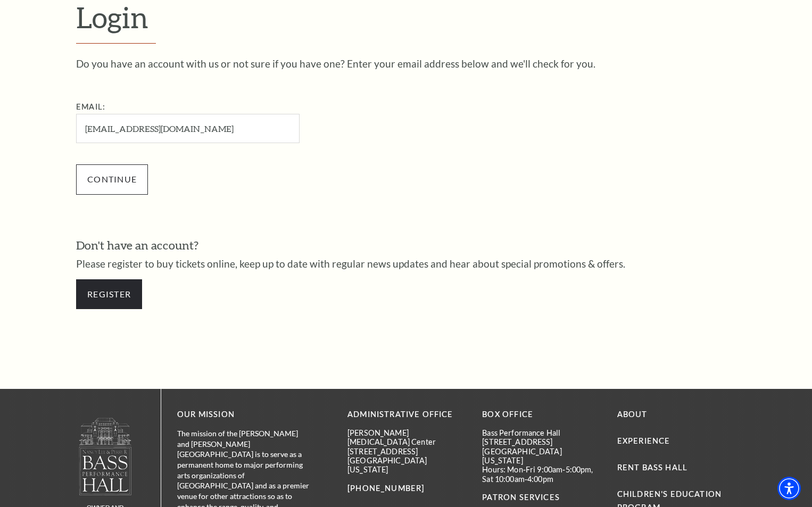 Image resolution: width=812 pixels, height=507 pixels. I want to click on p: BOX OFFICE, so click(541, 415).